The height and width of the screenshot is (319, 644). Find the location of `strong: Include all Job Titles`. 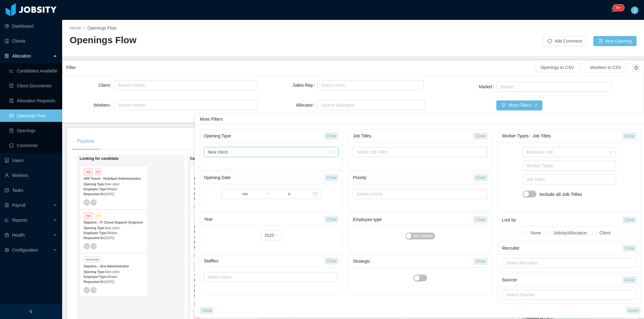

strong: Include all Job Titles is located at coordinates (560, 194).